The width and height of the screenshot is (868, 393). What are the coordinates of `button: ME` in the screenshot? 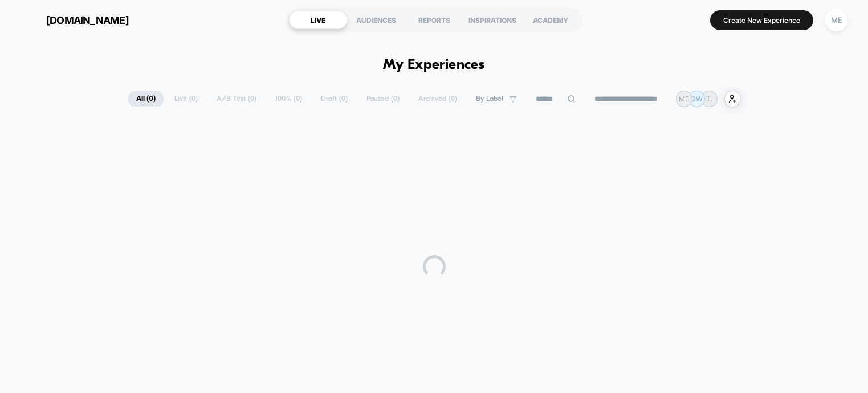 It's located at (836, 20).